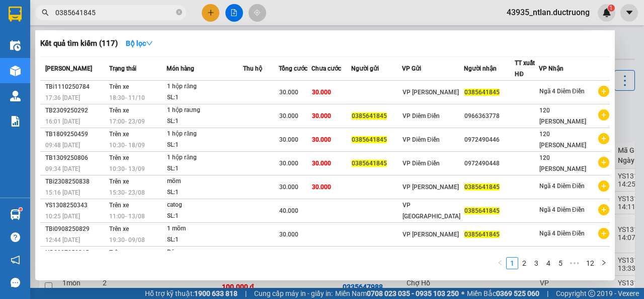  What do you see at coordinates (289, 211) in the screenshot?
I see `span: 40.000` at bounding box center [289, 211].